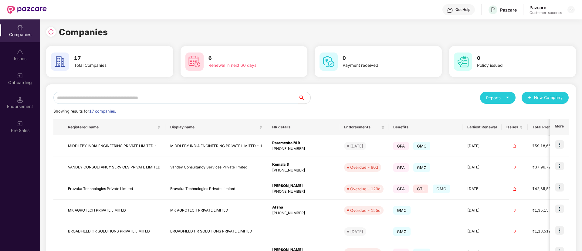 The height and width of the screenshot is (251, 582). I want to click on span: filter, so click(383, 127).